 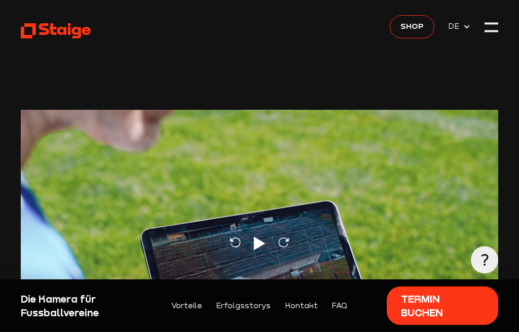 What do you see at coordinates (76, 306) in the screenshot?
I see `div: Die Kamera für Fussballvereine` at bounding box center [76, 306].